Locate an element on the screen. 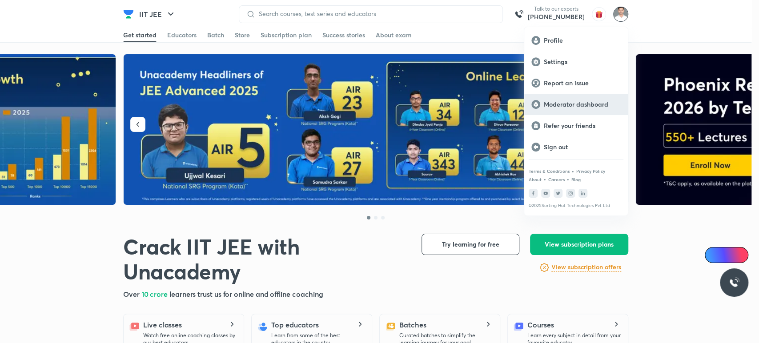 Image resolution: width=759 pixels, height=343 pixels. p: © 2025 Sorting Hat Technologies Pvt Ltd is located at coordinates (576, 206).